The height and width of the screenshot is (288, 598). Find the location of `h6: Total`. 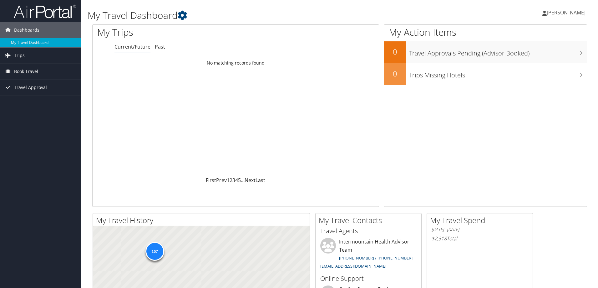

h6: Total is located at coordinates (480, 238).